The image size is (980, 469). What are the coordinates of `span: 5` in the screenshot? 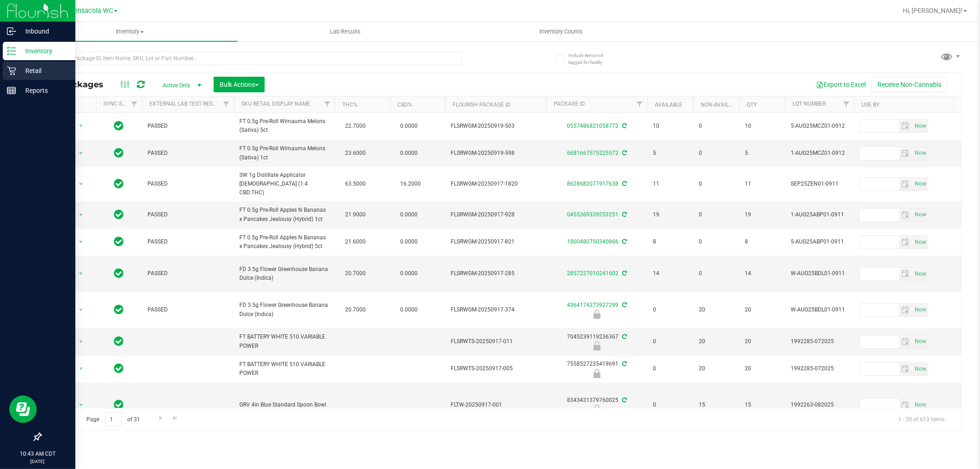 It's located at (670, 153).